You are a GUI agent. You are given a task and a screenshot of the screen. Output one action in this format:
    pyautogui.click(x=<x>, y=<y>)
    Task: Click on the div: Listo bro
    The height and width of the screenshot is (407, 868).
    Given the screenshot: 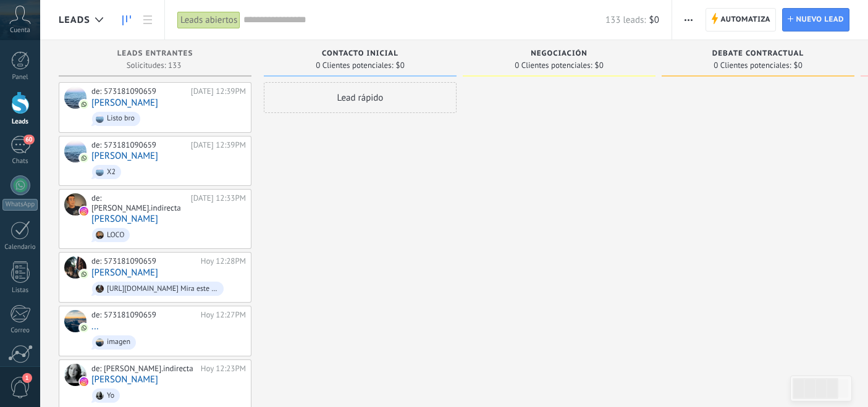 What is the action you would take?
    pyautogui.click(x=120, y=118)
    